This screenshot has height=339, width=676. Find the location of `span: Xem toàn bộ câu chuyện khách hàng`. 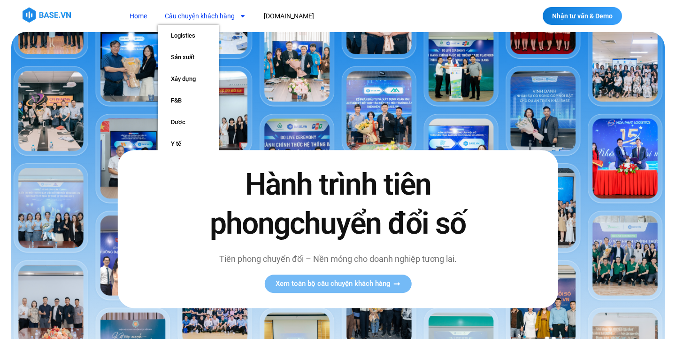

span: Xem toàn bộ câu chuyện khách hàng is located at coordinates (333, 283).